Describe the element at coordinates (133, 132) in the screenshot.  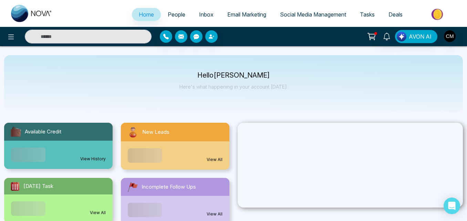
I see `img: newLeads.svg` at that location.